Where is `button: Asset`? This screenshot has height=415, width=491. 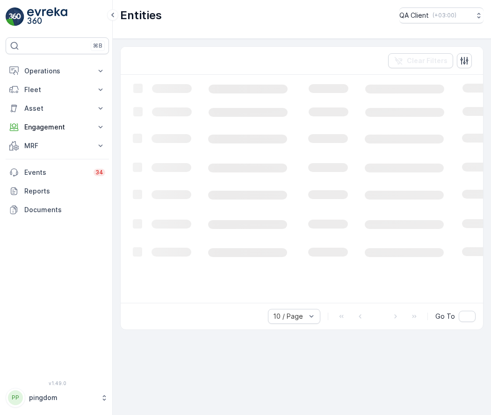
button: Asset is located at coordinates (57, 108).